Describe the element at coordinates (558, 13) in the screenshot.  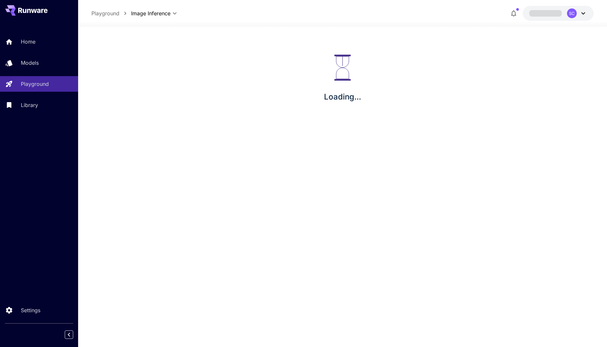
I see `button: SC` at that location.